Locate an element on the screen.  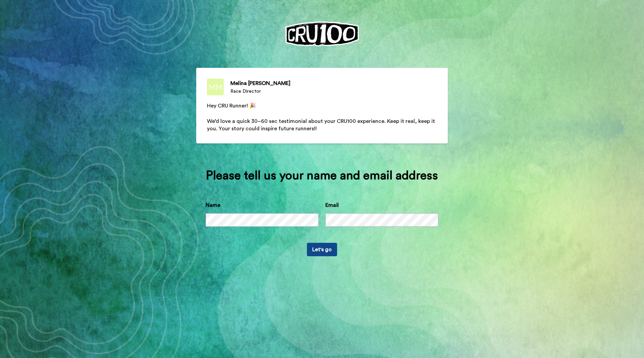
span: We’d love a quick 30–60 sec testimonial about your CRU100 experience. Keep it real, keep it you. ... is located at coordinates (322, 125).